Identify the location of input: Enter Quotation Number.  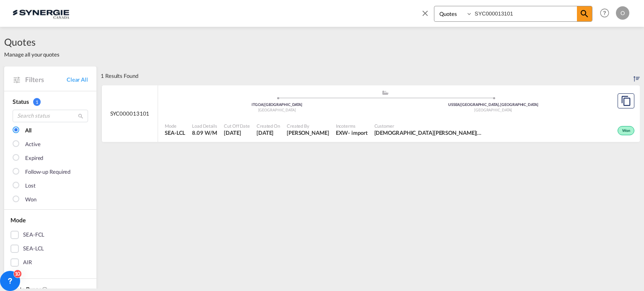
(524, 14).